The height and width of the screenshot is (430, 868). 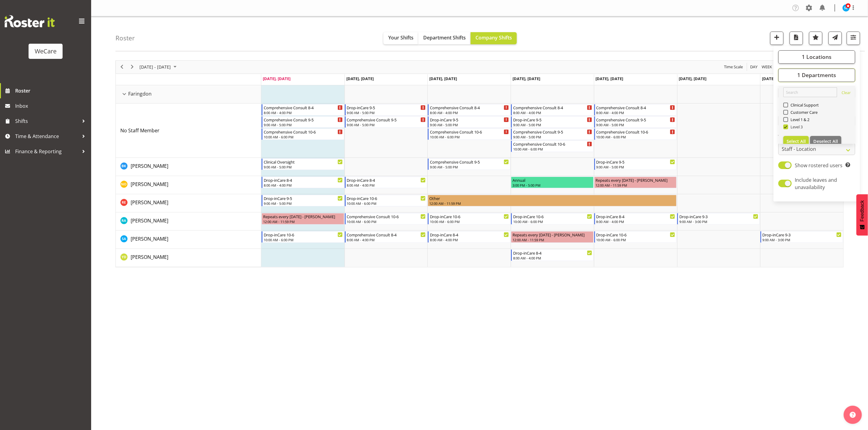 I want to click on td: Sarah Abbott resource, so click(x=188, y=240).